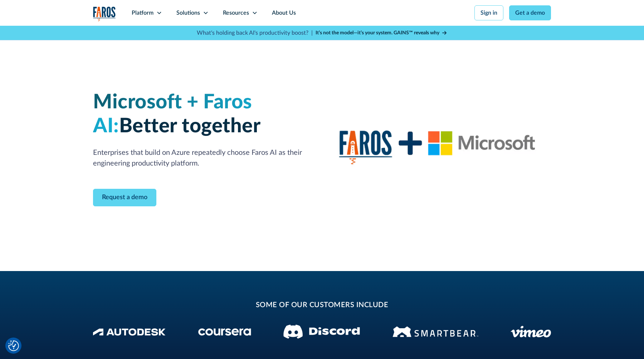 This screenshot has height=359, width=644. I want to click on img: Discord logo, so click(322, 332).